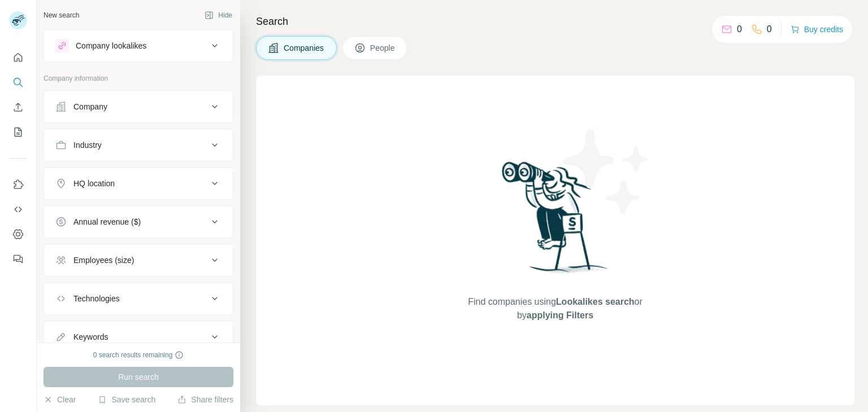 Image resolution: width=868 pixels, height=412 pixels. I want to click on button: Hide, so click(218, 16).